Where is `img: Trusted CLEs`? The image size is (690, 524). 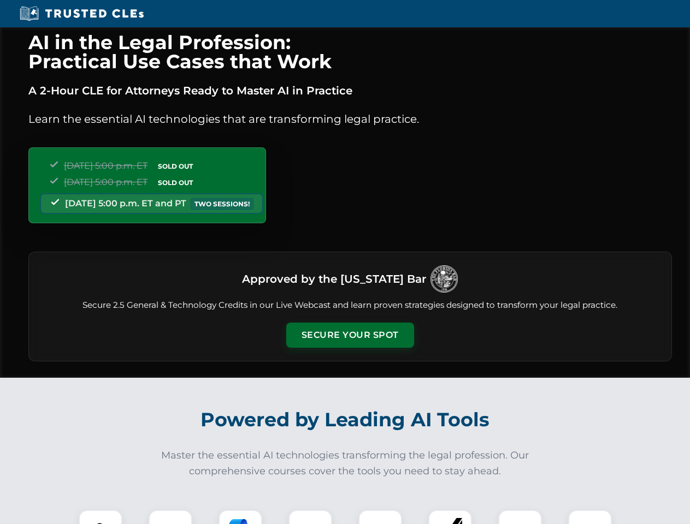 img: Trusted CLEs is located at coordinates (81, 14).